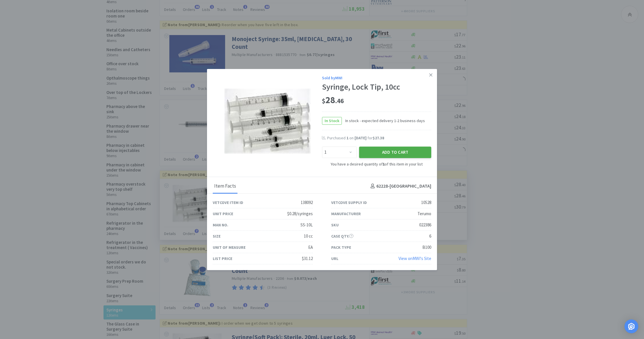 Image resolution: width=644 pixels, height=339 pixels. Describe the element at coordinates (379, 138) in the screenshot. I see `div: Purchased on for` at that location.